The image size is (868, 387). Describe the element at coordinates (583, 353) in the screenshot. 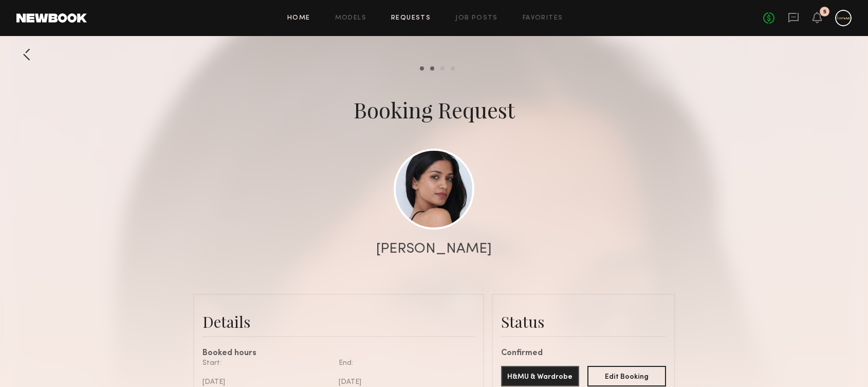

I see `div: Confirmed` at that location.